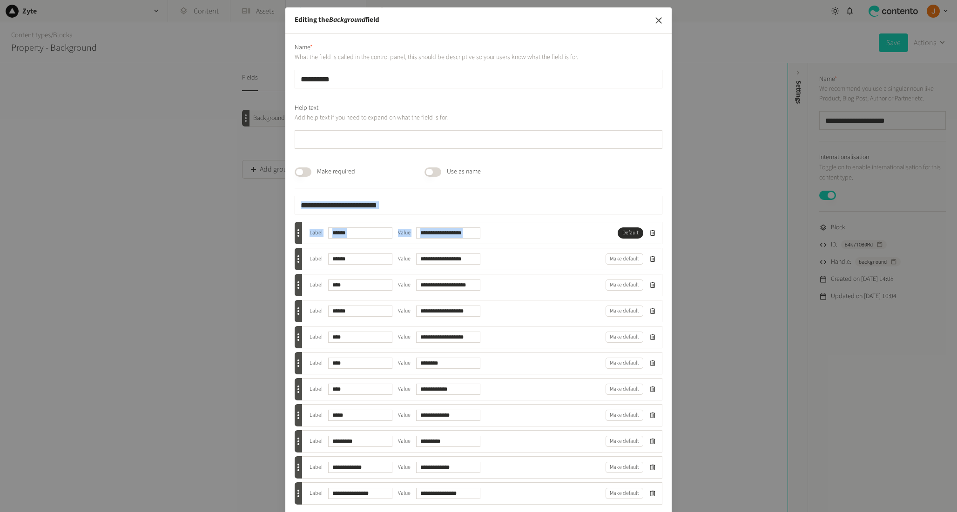  Describe the element at coordinates (337, 20) in the screenshot. I see `h2: Editing the field` at that location.